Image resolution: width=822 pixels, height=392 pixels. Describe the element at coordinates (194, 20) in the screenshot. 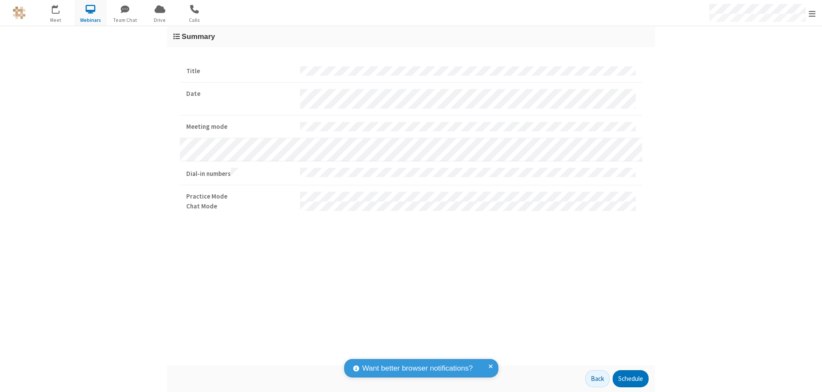

I see `span: Calls` at that location.